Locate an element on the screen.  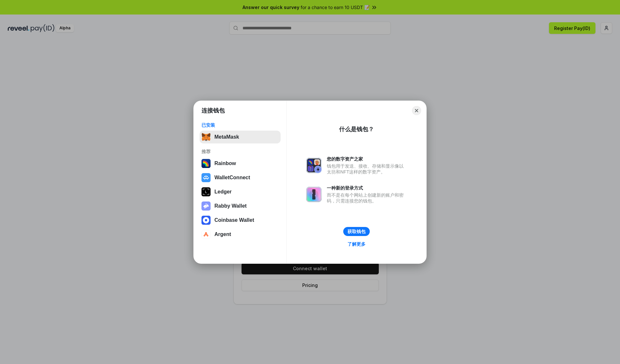
h1: 连接钱包 is located at coordinates (213, 111).